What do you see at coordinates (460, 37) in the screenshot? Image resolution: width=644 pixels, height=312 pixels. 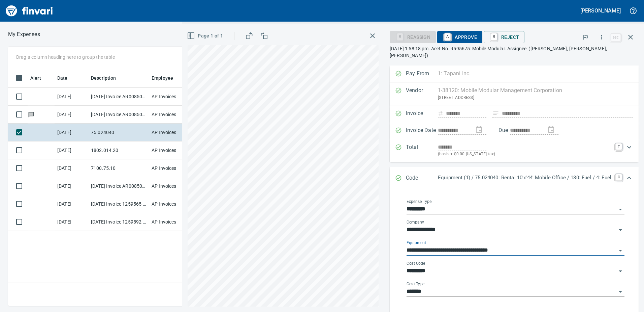 I see `span: Approve` at bounding box center [460, 37].